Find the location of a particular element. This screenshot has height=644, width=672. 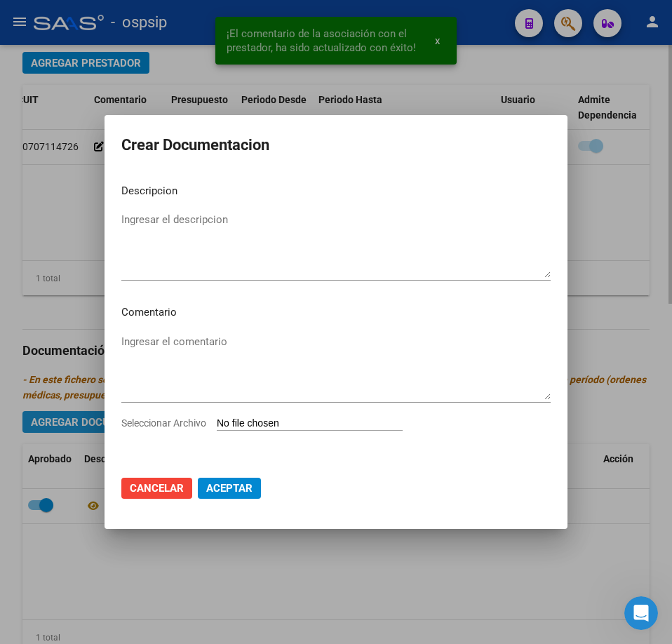

button: Aceptar is located at coordinates (229, 488).